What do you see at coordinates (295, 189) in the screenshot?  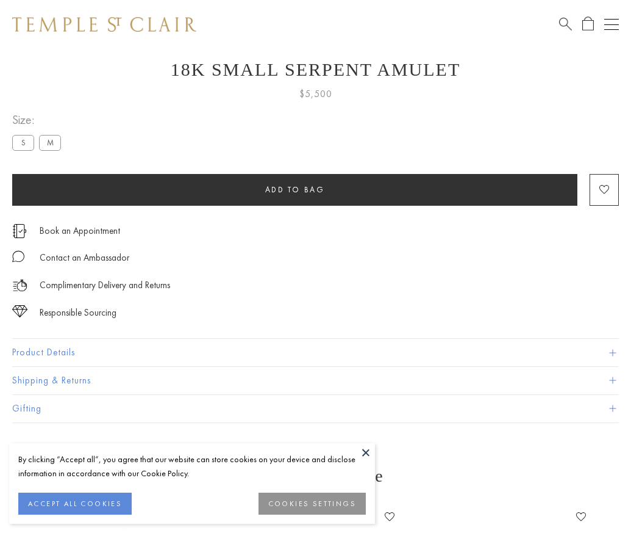 I see `span: Add to bag` at bounding box center [295, 189].